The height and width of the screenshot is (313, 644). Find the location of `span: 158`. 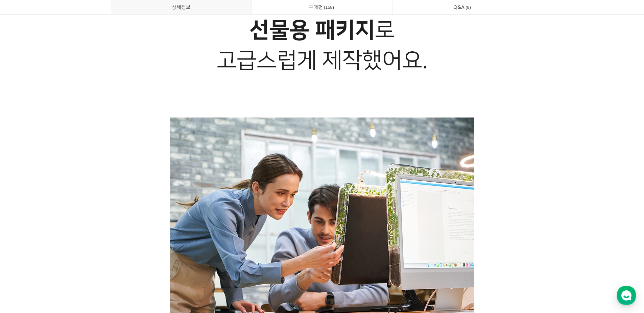

span: 158 is located at coordinates (329, 7).